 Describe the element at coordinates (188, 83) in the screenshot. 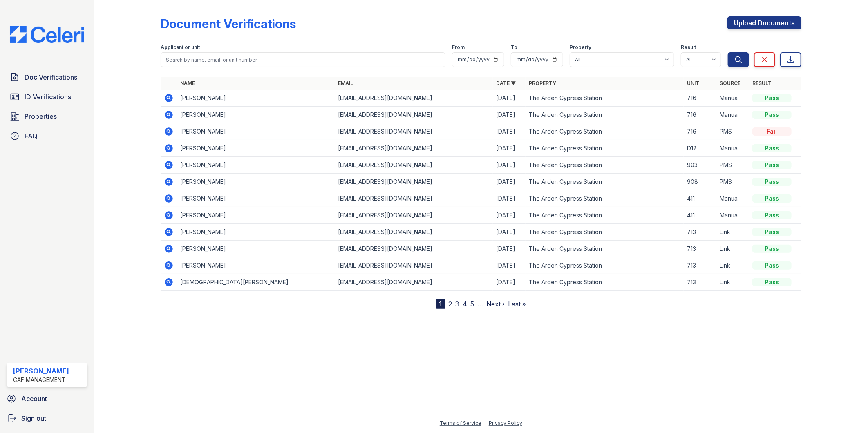

I see `a: Name` at that location.